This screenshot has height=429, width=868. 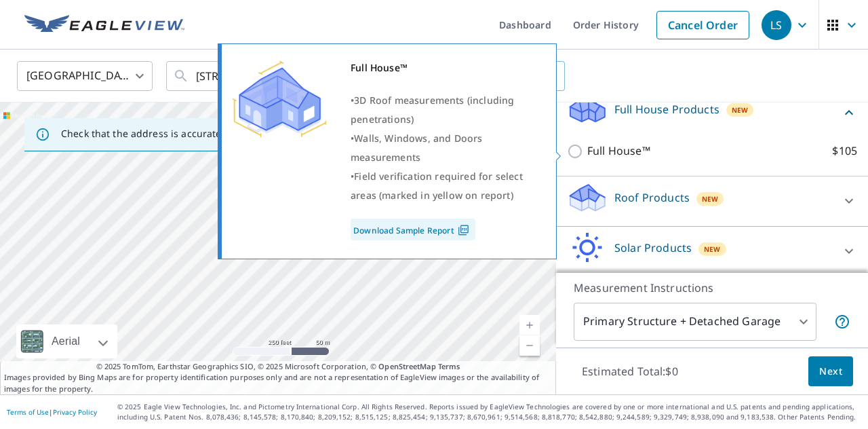 I want to click on p: Solar Products, so click(x=653, y=248).